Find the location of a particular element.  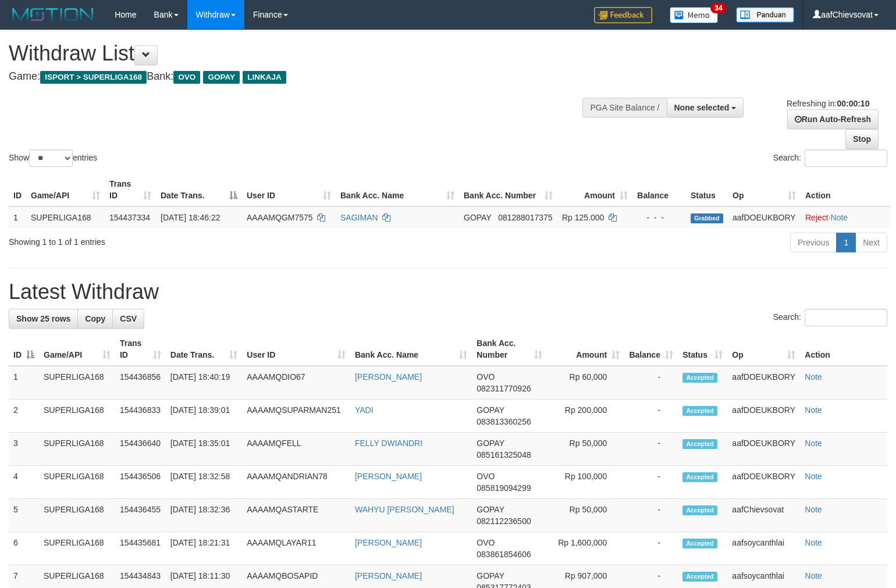

td: AAAAMQSUPARMAN251 is located at coordinates (296, 415).